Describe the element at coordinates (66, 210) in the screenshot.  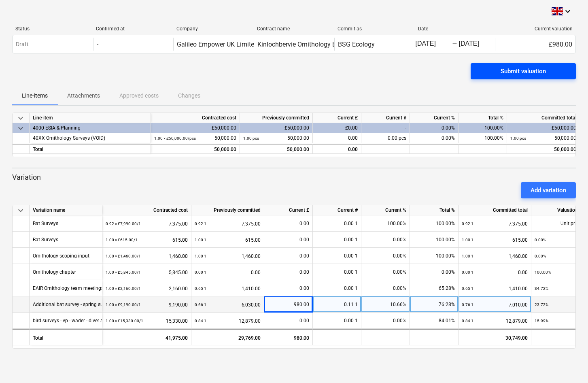
I see `div: Variation name` at that location.